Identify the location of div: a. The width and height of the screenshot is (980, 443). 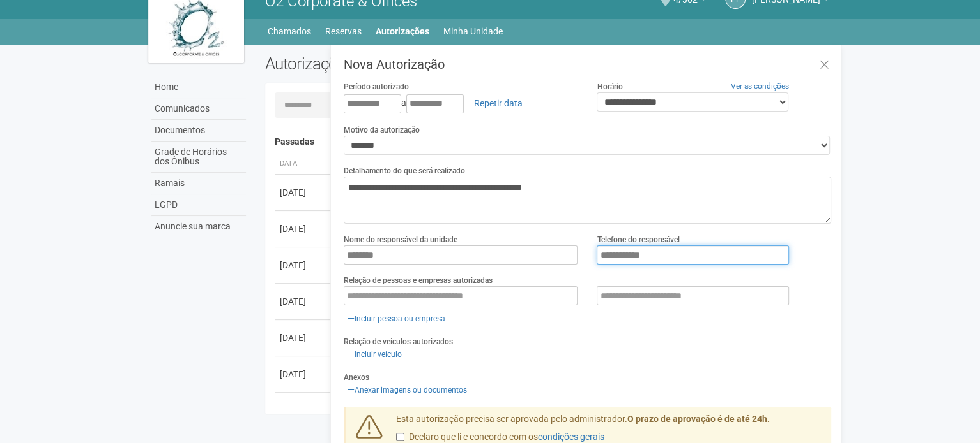
(461, 104).